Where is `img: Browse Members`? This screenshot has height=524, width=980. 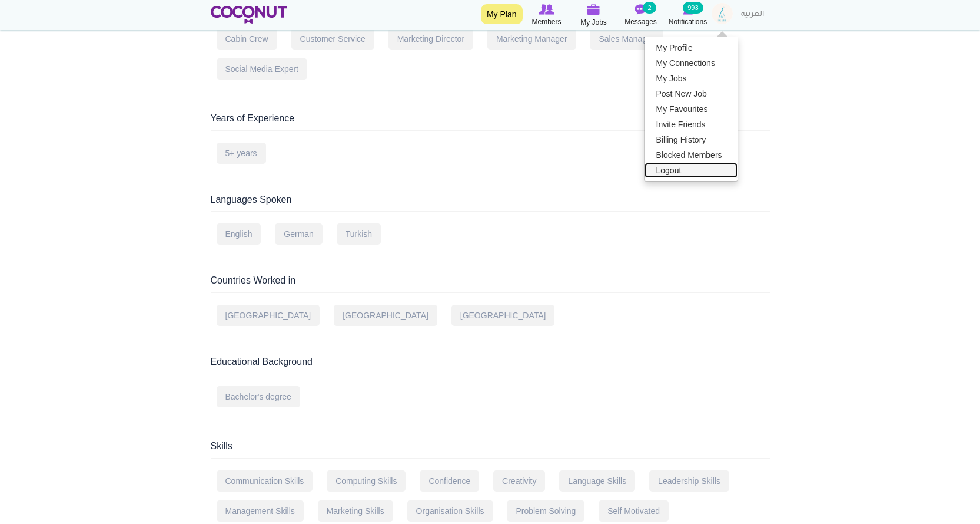 img: Browse Members is located at coordinates (546, 10).